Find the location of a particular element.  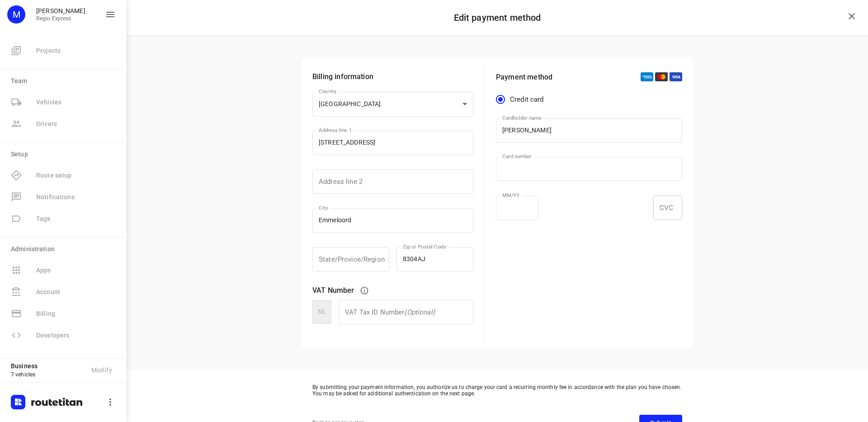

div: payment method is located at coordinates (524, 99).